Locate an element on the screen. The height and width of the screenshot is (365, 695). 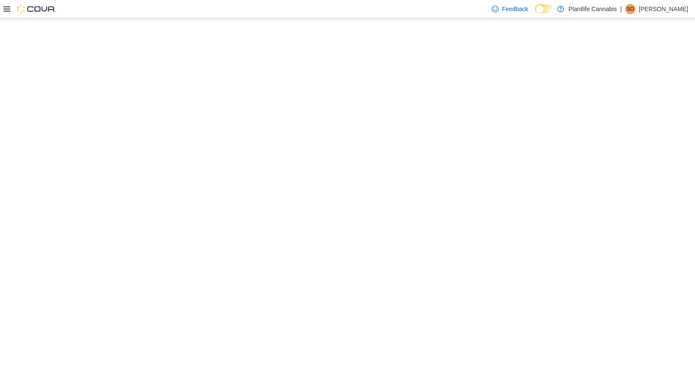
span: Feedback is located at coordinates (515, 9).